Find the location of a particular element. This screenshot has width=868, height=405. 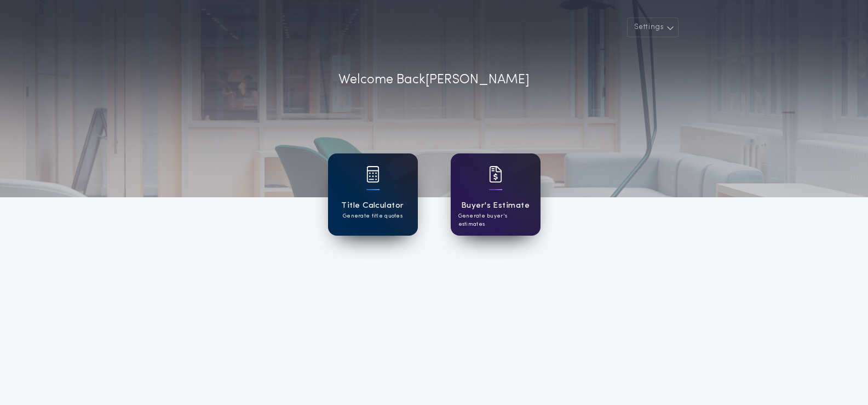

p: Generate title quotes is located at coordinates (373, 216).